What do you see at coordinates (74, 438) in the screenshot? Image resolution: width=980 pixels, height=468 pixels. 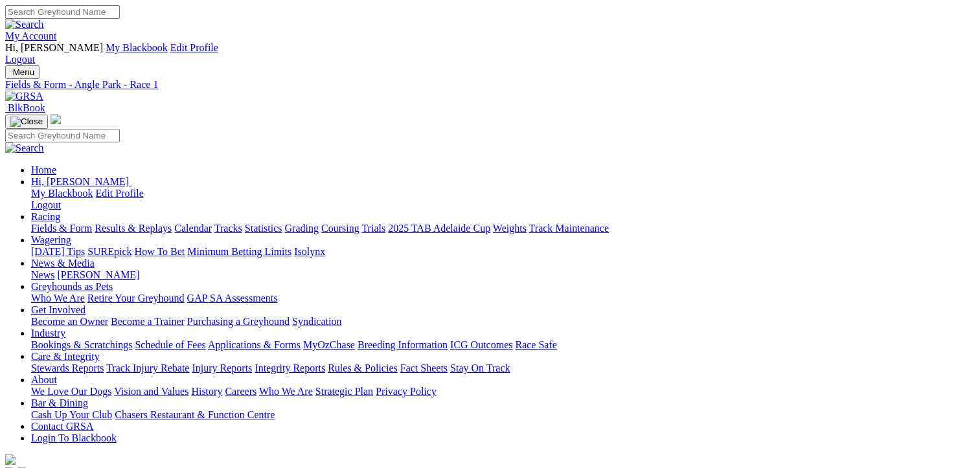 I see `a: Login To Blackbook` at bounding box center [74, 438].